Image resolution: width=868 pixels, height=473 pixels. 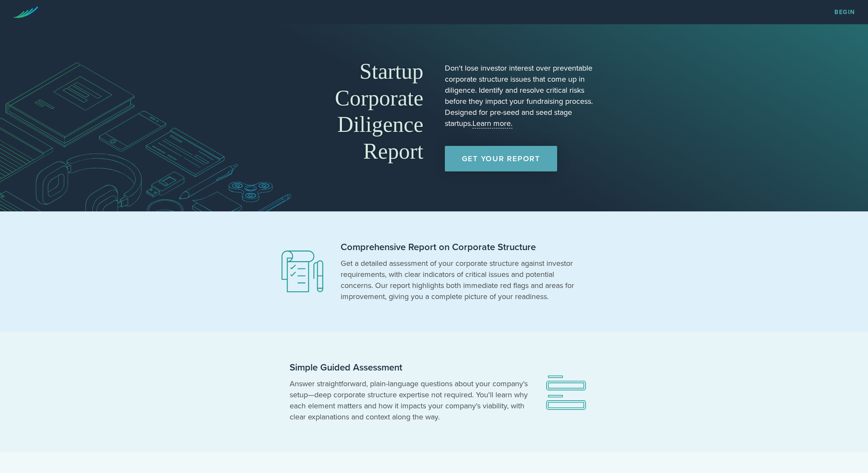 What do you see at coordinates (409, 367) in the screenshot?
I see `h2: Simple Guided Assessment` at bounding box center [409, 367].